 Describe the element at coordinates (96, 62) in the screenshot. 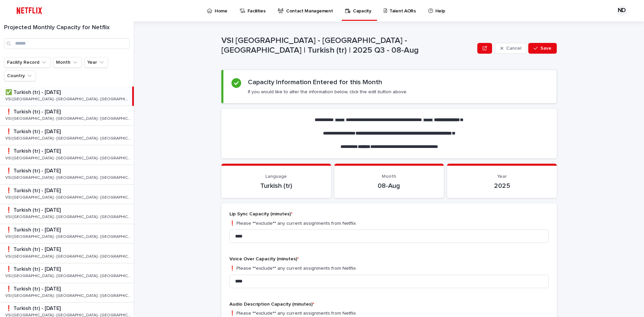

I see `button: Year` at that location.